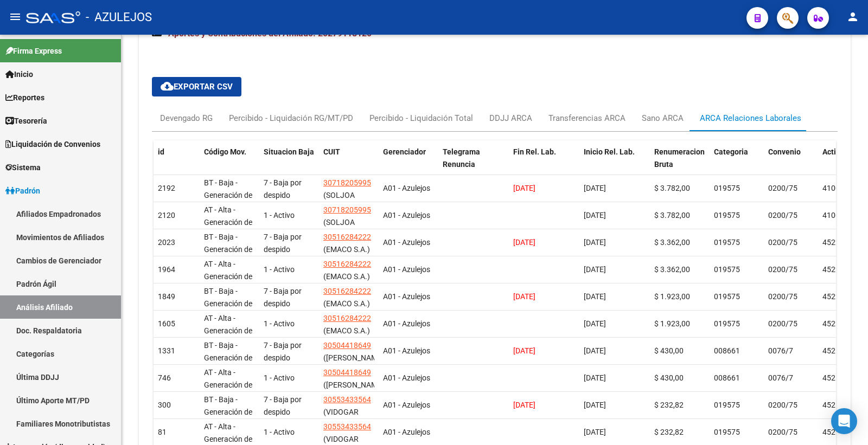  I want to click on div: Percibido - Liquidación Total, so click(421, 118).